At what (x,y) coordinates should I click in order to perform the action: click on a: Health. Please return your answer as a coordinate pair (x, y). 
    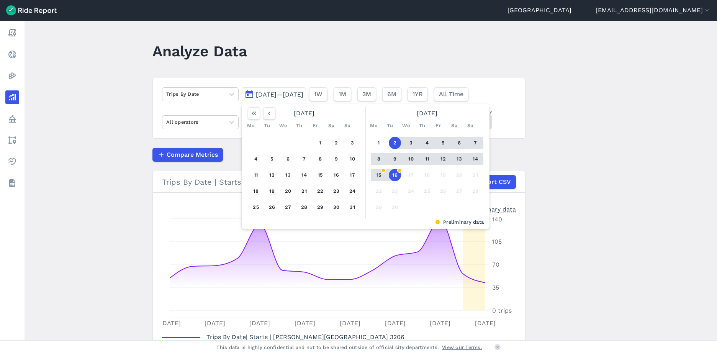
    Looking at the image, I should click on (12, 162).